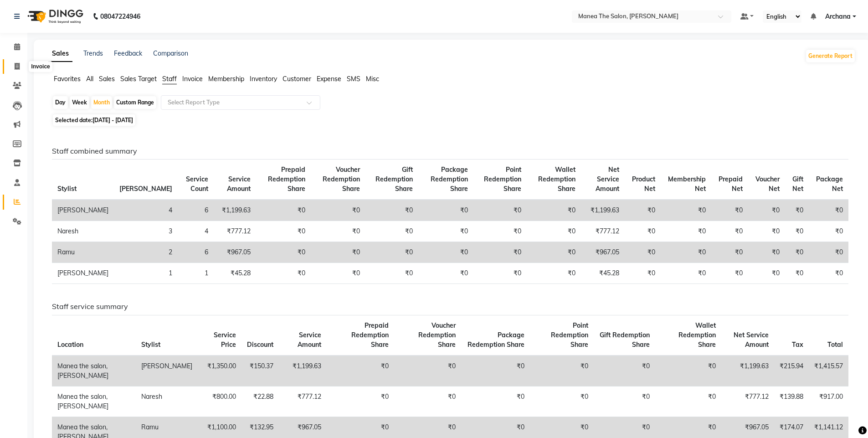 This screenshot has height=438, width=868. What do you see at coordinates (731, 184) in the screenshot?
I see `span: Prepaid Net` at bounding box center [731, 184].